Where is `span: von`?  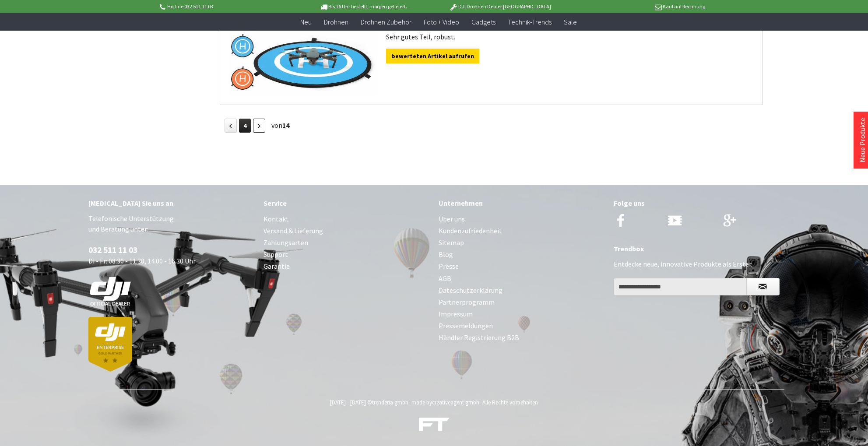 span: von is located at coordinates (280, 125).